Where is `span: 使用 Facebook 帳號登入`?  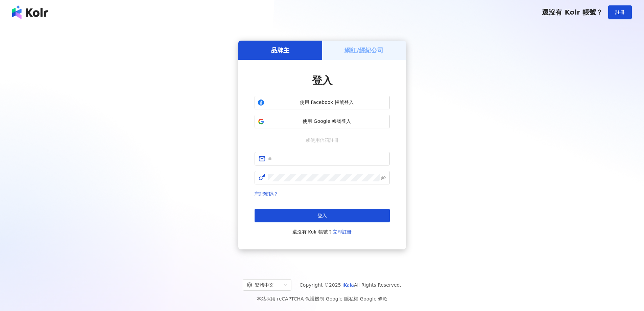
span: 使用 Facebook 帳號登入 is located at coordinates (327, 103).